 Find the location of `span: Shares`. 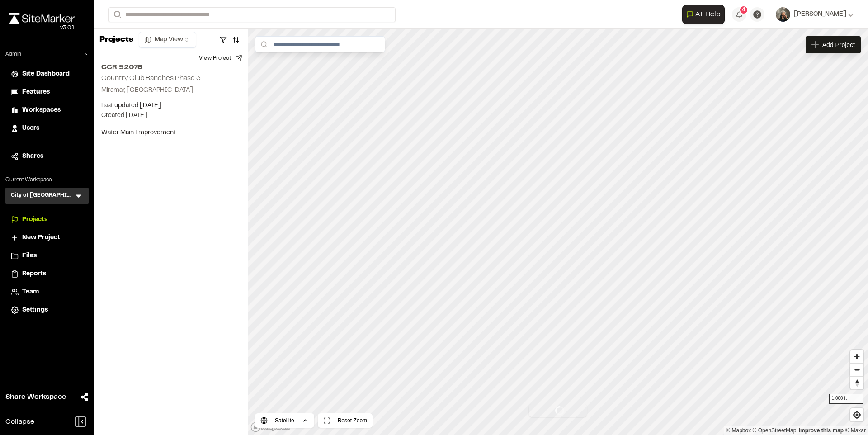

span: Shares is located at coordinates (33, 156).